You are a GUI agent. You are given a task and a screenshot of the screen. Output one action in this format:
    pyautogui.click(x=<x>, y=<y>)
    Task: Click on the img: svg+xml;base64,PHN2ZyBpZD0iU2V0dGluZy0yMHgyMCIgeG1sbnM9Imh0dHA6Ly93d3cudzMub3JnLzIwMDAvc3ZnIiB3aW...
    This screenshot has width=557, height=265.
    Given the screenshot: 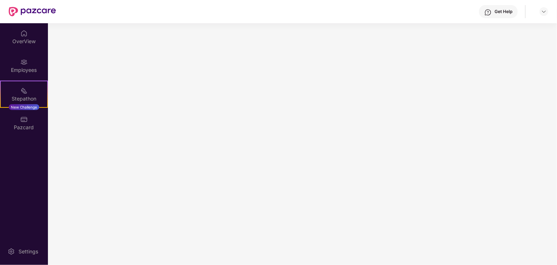 What is the action you would take?
    pyautogui.click(x=11, y=252)
    